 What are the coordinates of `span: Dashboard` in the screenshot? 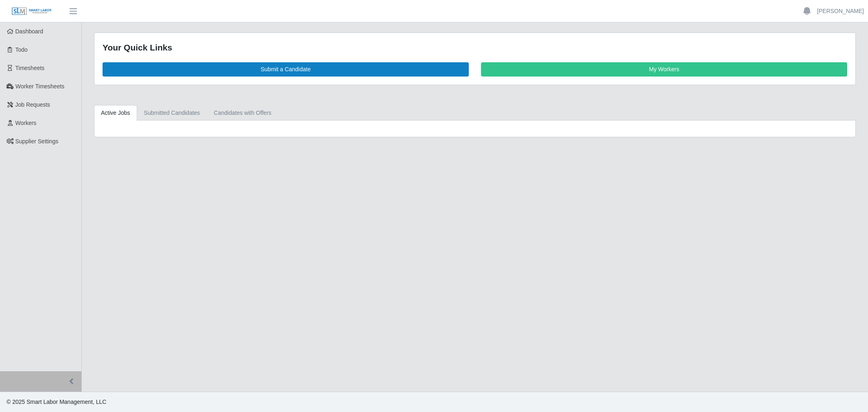 It's located at (29, 31).